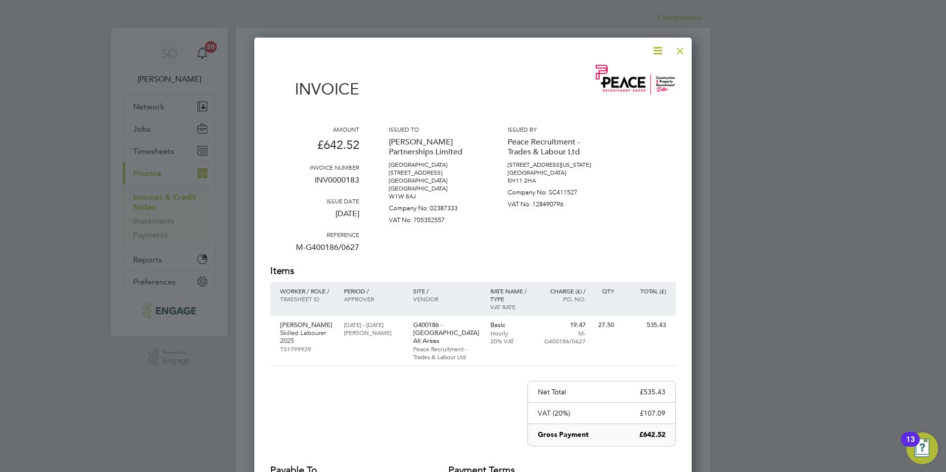 Image resolution: width=946 pixels, height=472 pixels. What do you see at coordinates (307, 349) in the screenshot?
I see `p: TS1799929` at bounding box center [307, 349].